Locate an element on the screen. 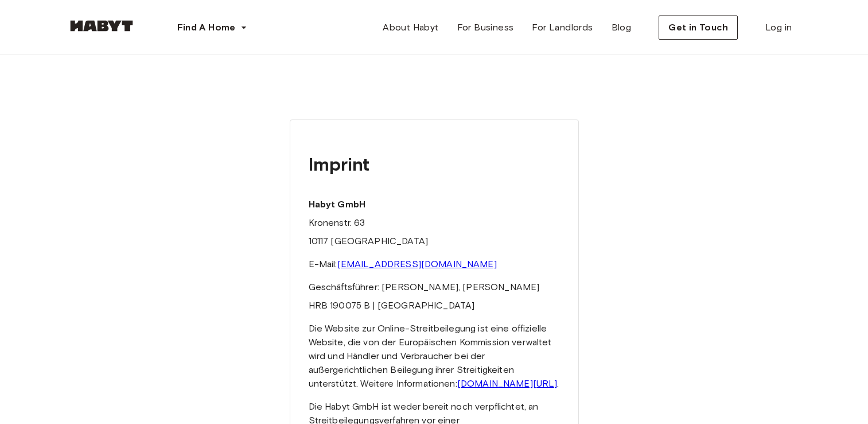 The width and height of the screenshot is (868, 424). span: For Business is located at coordinates (486, 28).